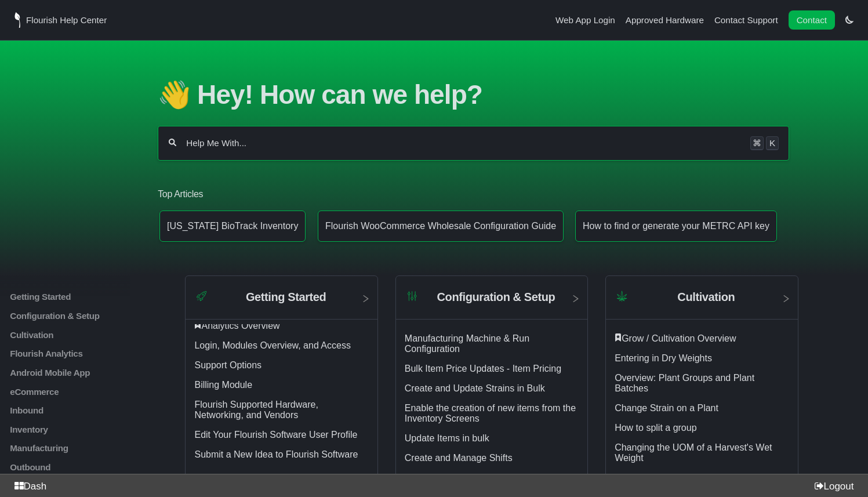 The width and height of the screenshot is (868, 497). I want to click on a: Edit Your Flourish Software User Profile article, so click(275, 434).